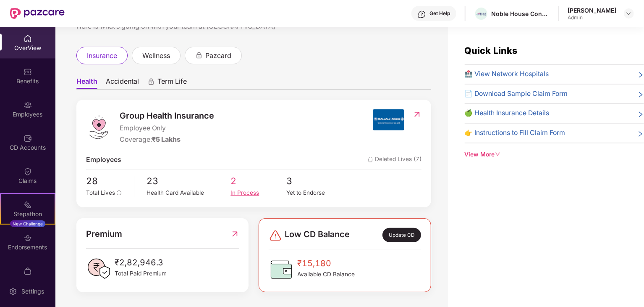 The image size is (644, 307). I want to click on span: 2, so click(258, 181).